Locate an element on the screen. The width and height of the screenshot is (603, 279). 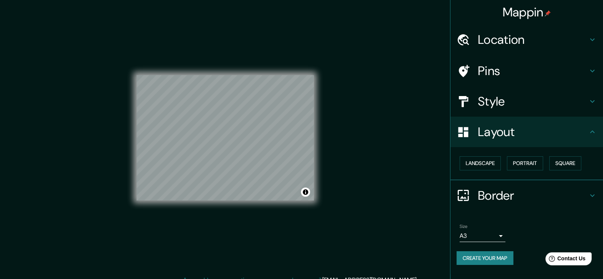
div: Style is located at coordinates (526, 101).